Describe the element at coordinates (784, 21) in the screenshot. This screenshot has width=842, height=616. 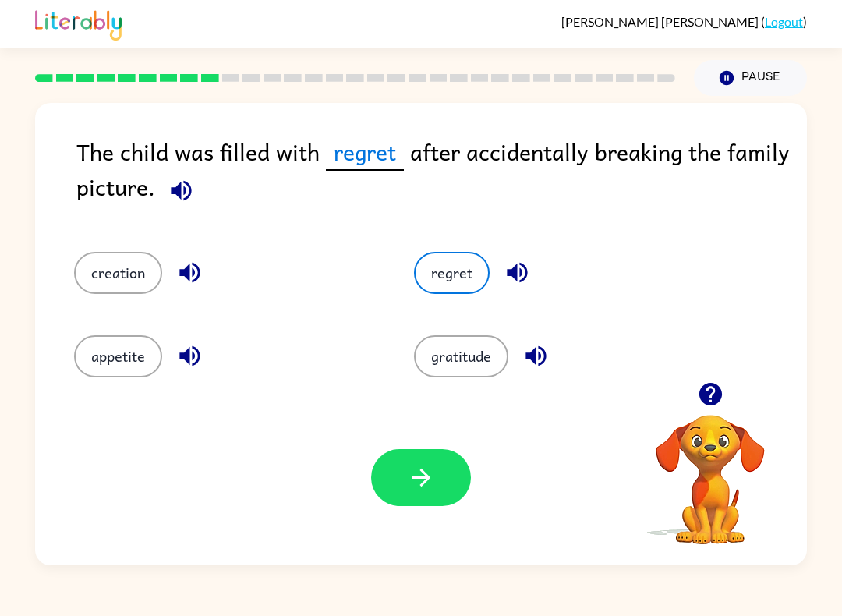
I see `a: Logout` at that location.